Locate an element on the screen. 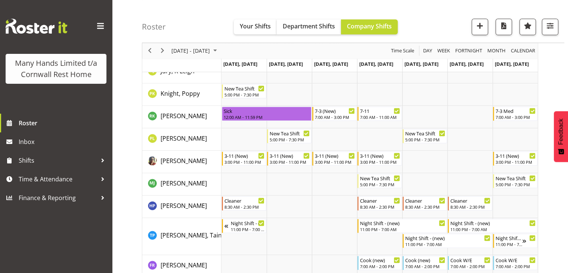 The height and width of the screenshot is (273, 568). div: 7-3 (New) is located at coordinates (334, 110).